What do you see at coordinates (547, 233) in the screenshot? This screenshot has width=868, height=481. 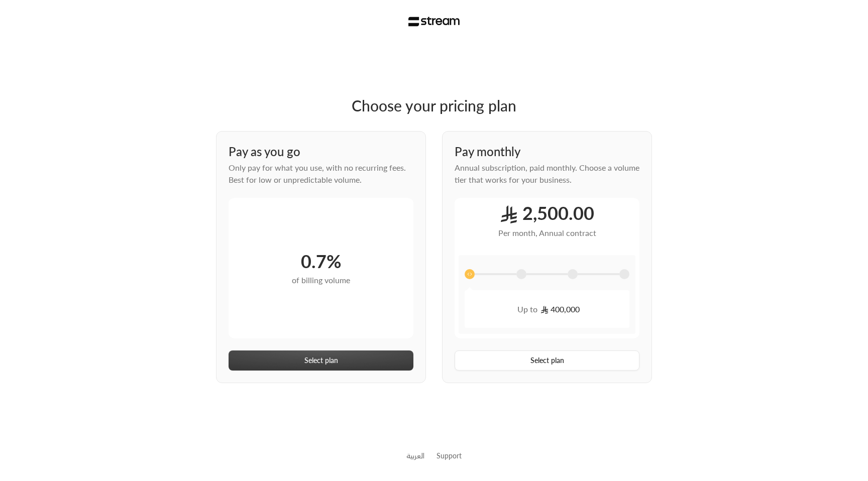 I see `div: Per month, Annual contract` at bounding box center [547, 233].